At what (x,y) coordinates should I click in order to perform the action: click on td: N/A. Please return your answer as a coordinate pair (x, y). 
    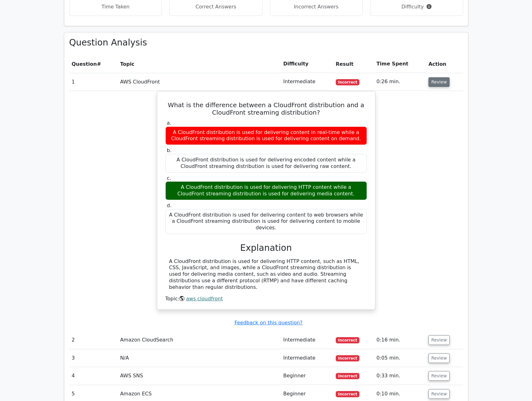
    Looking at the image, I should click on (199, 358).